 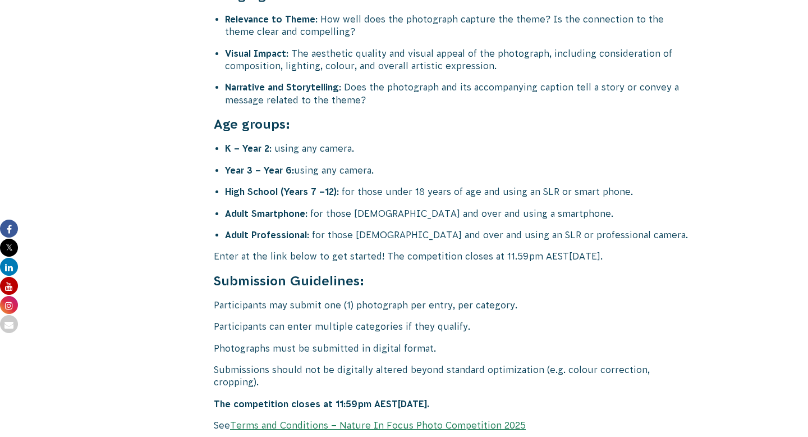 What do you see at coordinates (455, 305) in the screenshot?
I see `p: Participants may submit one (1) photograph per entry, per category.` at bounding box center [455, 305].